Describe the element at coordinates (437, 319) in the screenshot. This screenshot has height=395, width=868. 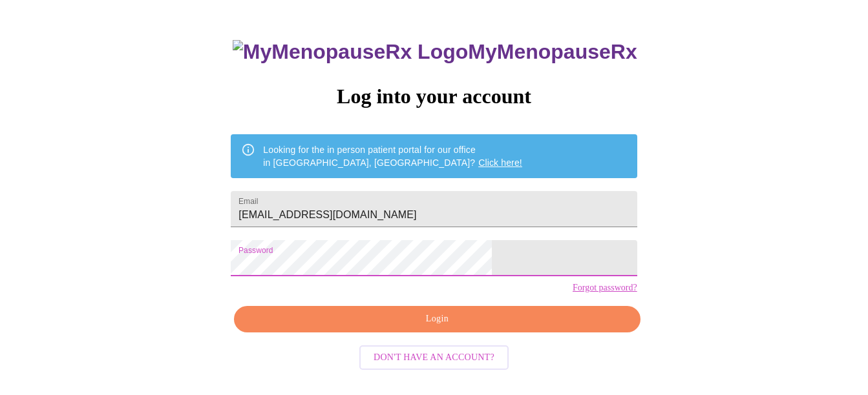
I see `button: Login` at that location.